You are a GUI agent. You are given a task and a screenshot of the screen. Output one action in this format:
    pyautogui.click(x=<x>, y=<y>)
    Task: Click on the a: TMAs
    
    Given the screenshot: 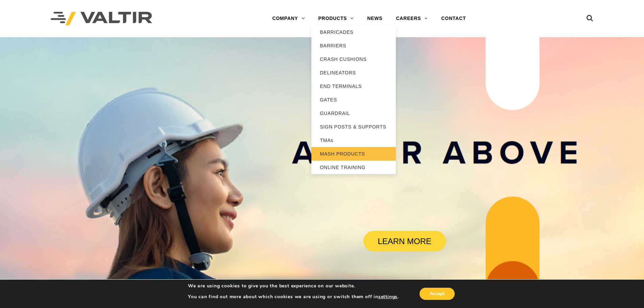 What is the action you would take?
    pyautogui.click(x=353, y=140)
    